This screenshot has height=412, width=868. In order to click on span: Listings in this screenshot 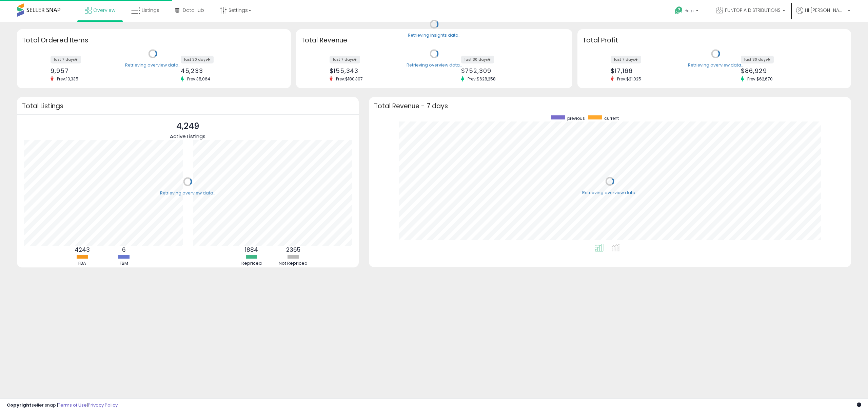, I will do `click(150, 10)`.